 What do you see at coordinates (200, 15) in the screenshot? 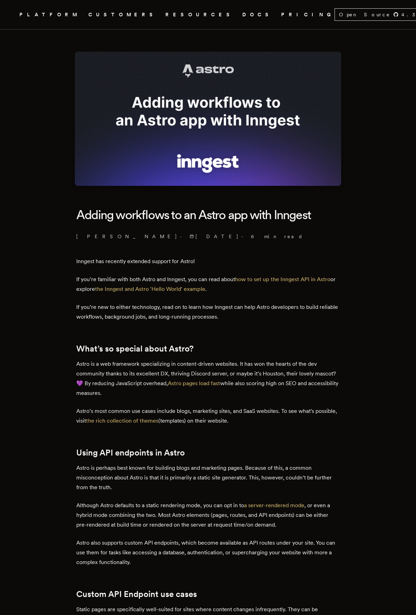
I see `span: RESOURCES` at bounding box center [200, 15].